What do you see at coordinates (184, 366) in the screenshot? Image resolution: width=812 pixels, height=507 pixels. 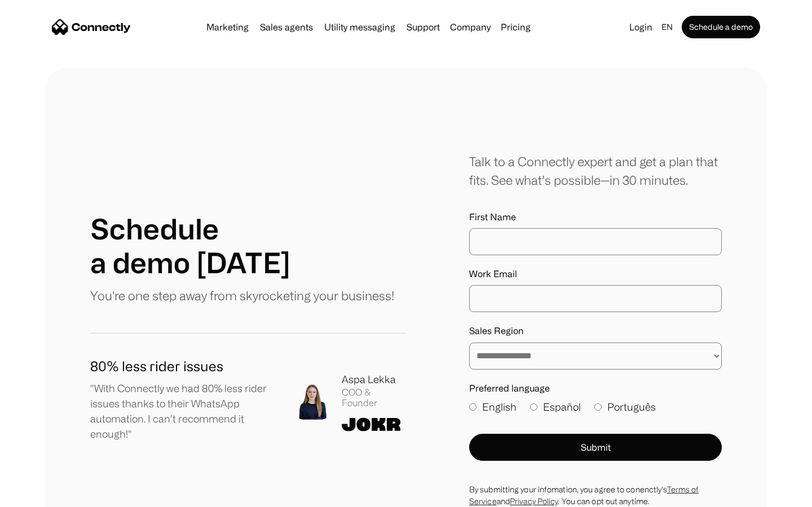 I see `h1: 80% less rider issues` at bounding box center [184, 366].